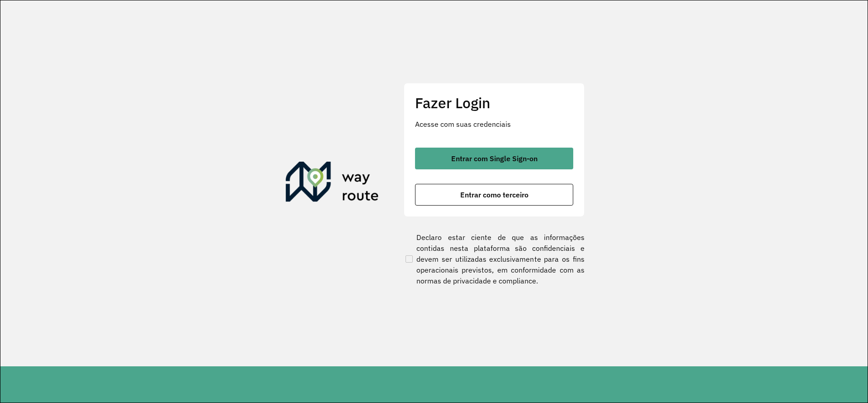 The image size is (868, 403). What do you see at coordinates (494, 259) in the screenshot?
I see `label: Declaro estar ciente de que as informações contidas nesta plataforma são confidenciais e devem se...` at bounding box center [494, 259].